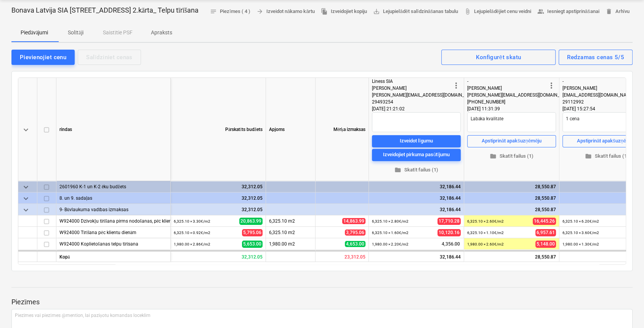 This screenshot has height=328, width=644. Describe the element at coordinates (451, 244) in the screenshot. I see `span: 4,356.00` at that location.